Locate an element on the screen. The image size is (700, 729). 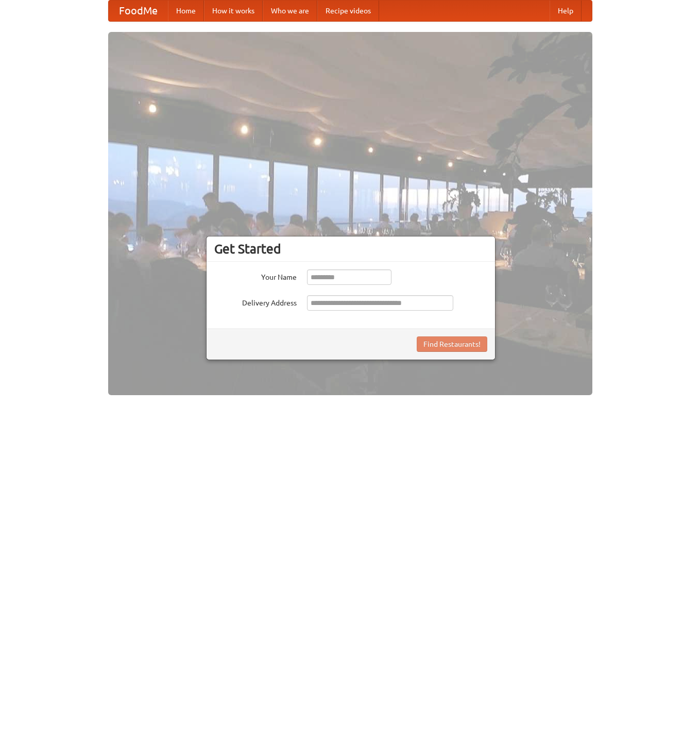
h3: Get Started is located at coordinates (351, 249).